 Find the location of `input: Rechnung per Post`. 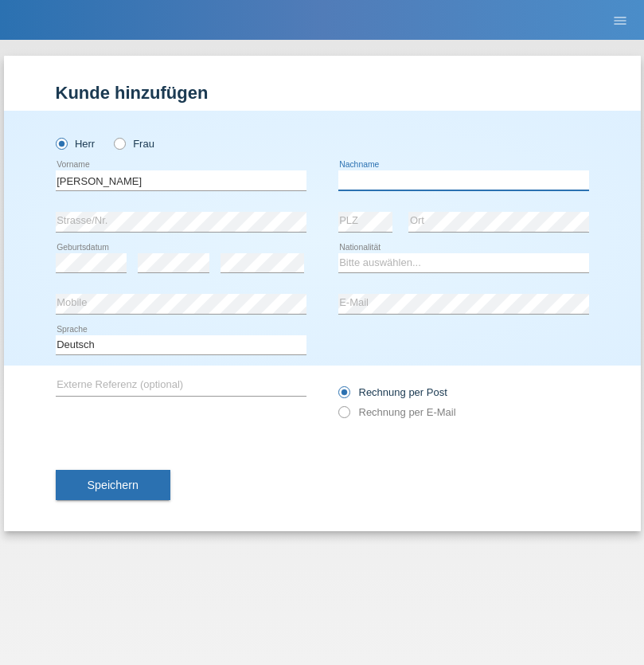

input: Rechnung per Post is located at coordinates (343, 396).